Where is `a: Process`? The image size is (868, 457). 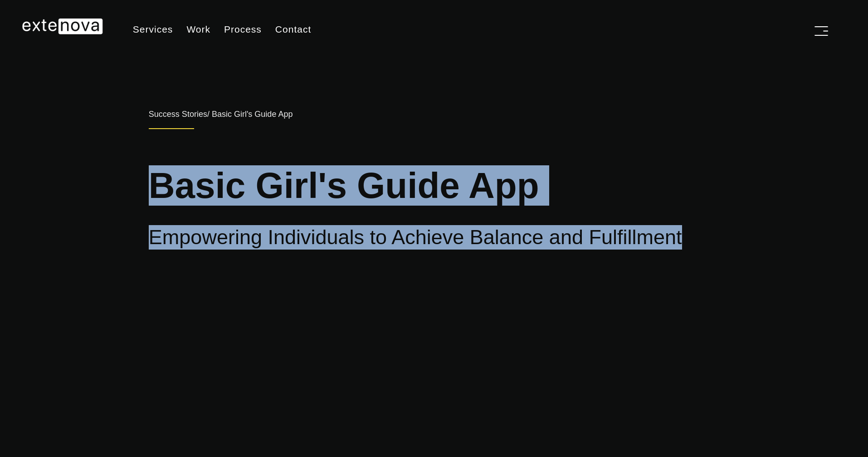 a: Process is located at coordinates (242, 30).